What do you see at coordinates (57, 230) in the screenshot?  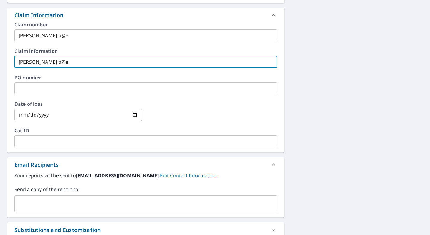 I see `div: Substitutions and Customization` at bounding box center [57, 230].